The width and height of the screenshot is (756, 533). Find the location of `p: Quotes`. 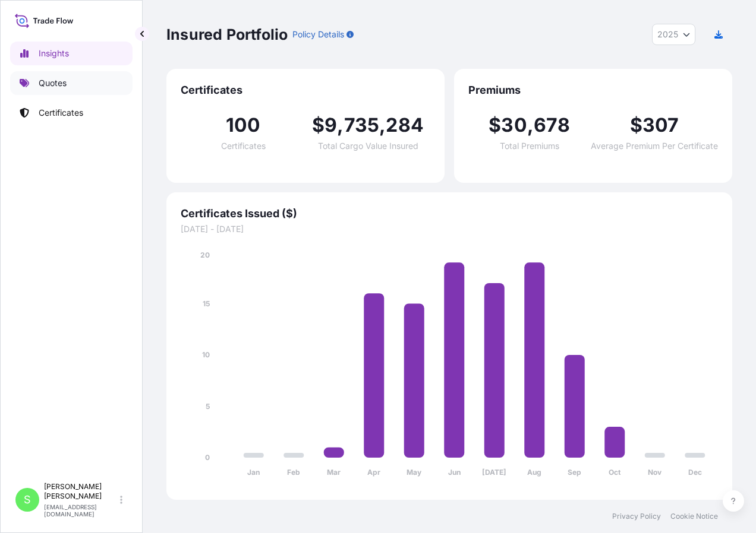

p: Quotes is located at coordinates (52, 83).